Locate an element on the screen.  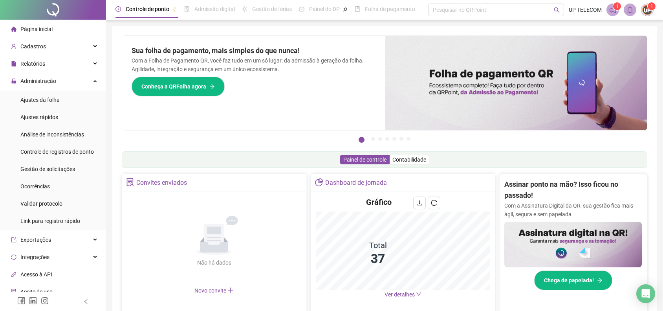
sup: 1 is located at coordinates (617, 6).